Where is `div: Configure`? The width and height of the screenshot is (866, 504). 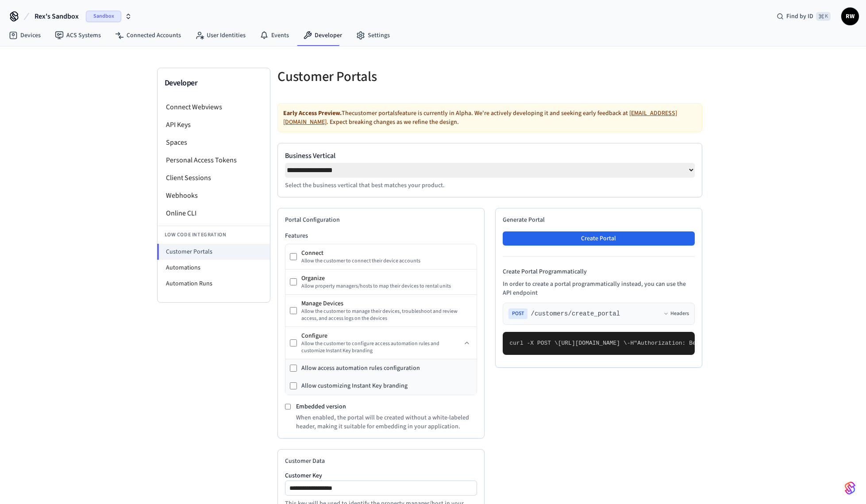 div: Configure is located at coordinates (382, 336).